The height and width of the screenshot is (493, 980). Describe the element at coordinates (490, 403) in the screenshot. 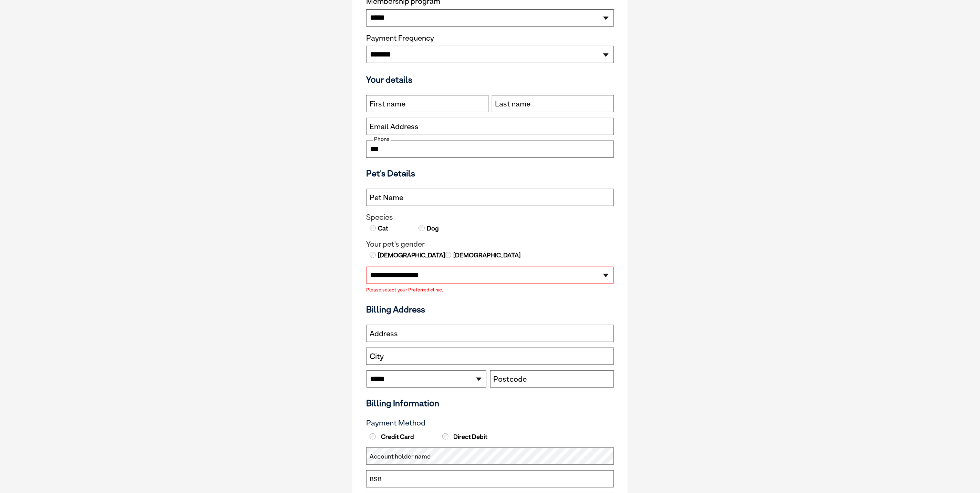

I see `h3: Billing Information` at that location.